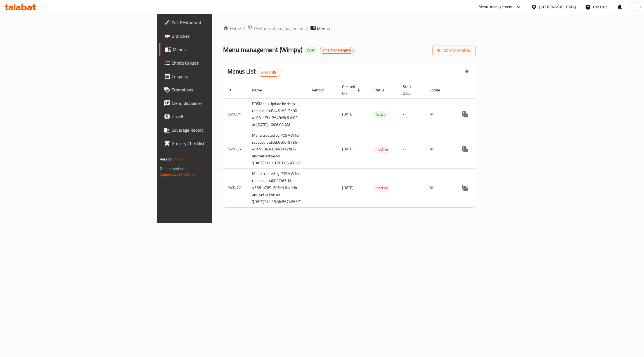 This screenshot has height=357, width=644. I want to click on a: Promotions, so click(212, 90).